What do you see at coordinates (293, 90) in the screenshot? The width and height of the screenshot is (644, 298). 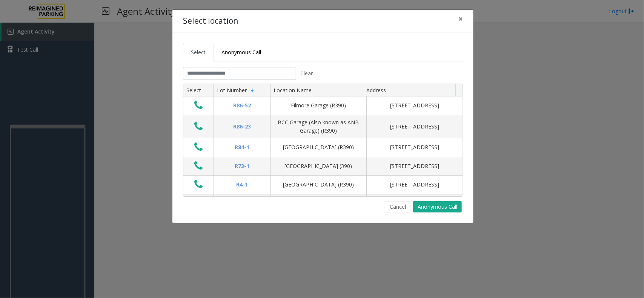 I see `span: Location Name` at bounding box center [293, 90].